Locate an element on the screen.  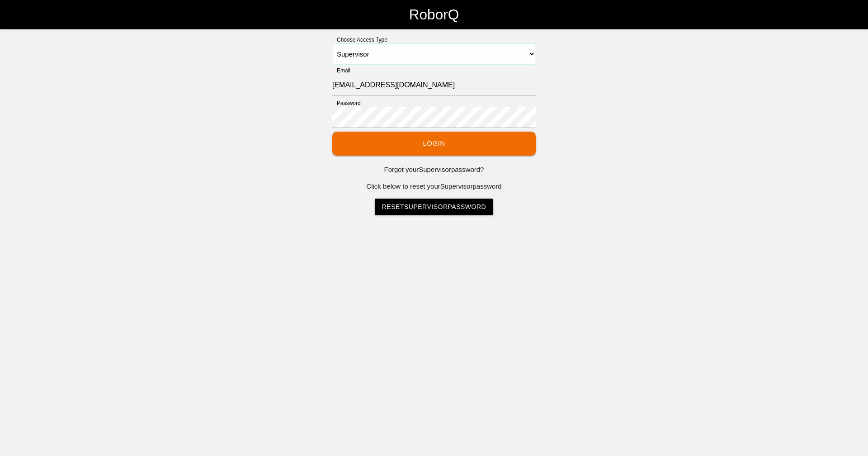
label: Password is located at coordinates (347, 103).